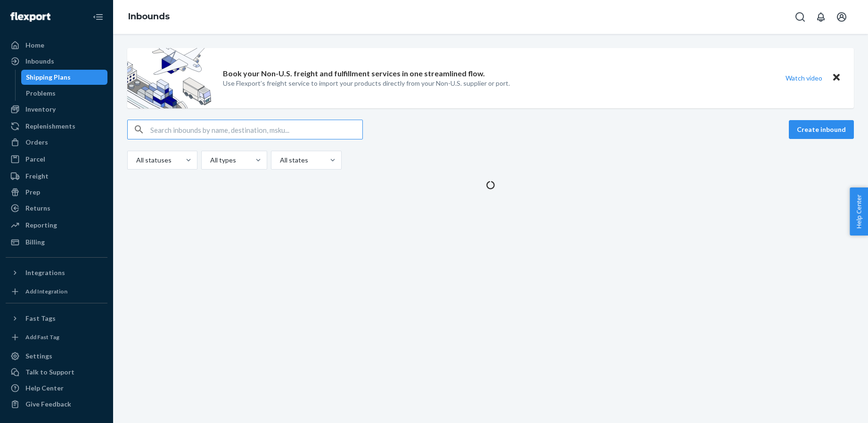 This screenshot has height=423, width=868. I want to click on p: Use Flexport’s freight service to import your products directly from your Non-U.S. supplier or port., so click(366, 83).